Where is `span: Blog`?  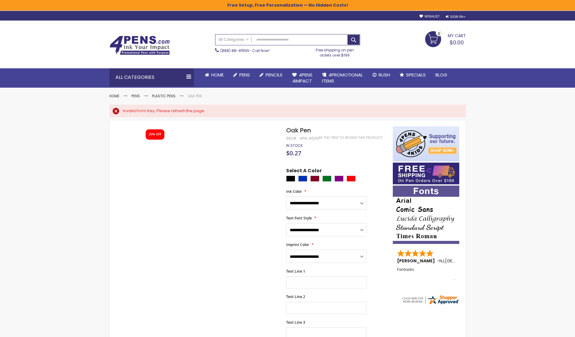 span: Blog is located at coordinates (441, 75).